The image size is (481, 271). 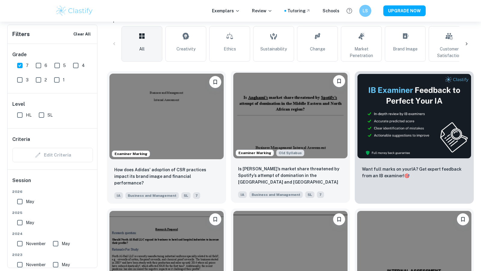 I want to click on a: Schools, so click(x=331, y=11).